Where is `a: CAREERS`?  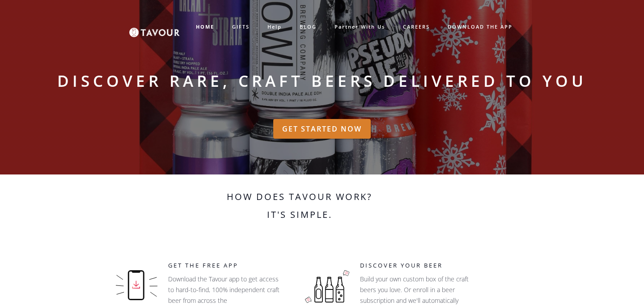
a: CAREERS is located at coordinates (416, 27).